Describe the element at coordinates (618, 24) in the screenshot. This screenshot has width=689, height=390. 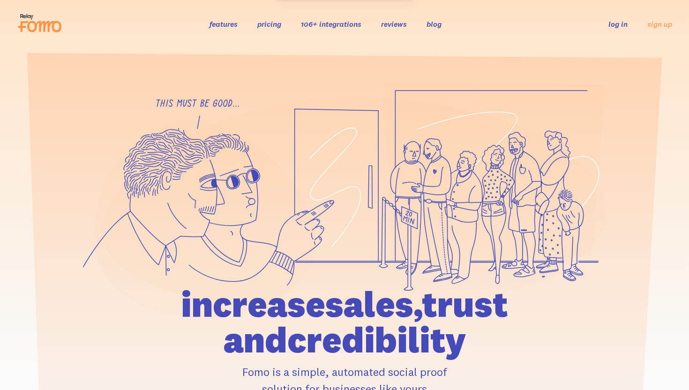
I see `a: log in` at that location.